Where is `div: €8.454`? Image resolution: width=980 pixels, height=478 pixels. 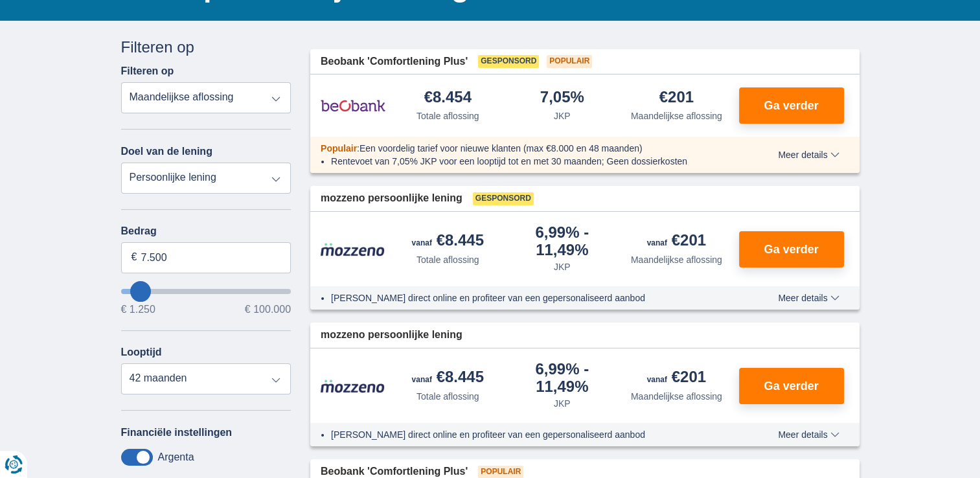
div: €8.454 is located at coordinates (447, 98).